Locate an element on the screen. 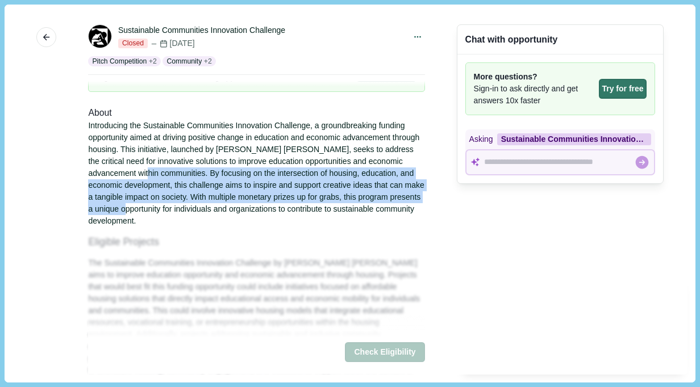  div: About is located at coordinates (256, 113).